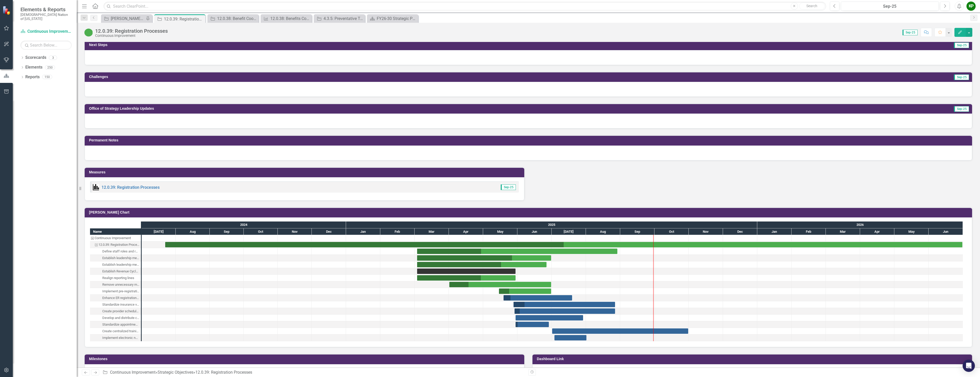 The image size is (980, 377). Describe the element at coordinates (32, 77) in the screenshot. I see `a: Reports` at that location.